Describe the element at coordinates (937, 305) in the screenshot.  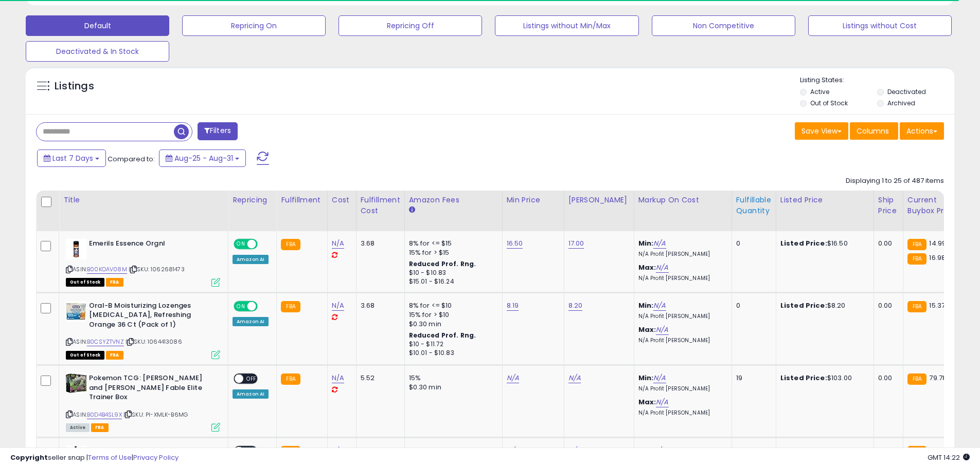
I see `span: 15.37` at that location.